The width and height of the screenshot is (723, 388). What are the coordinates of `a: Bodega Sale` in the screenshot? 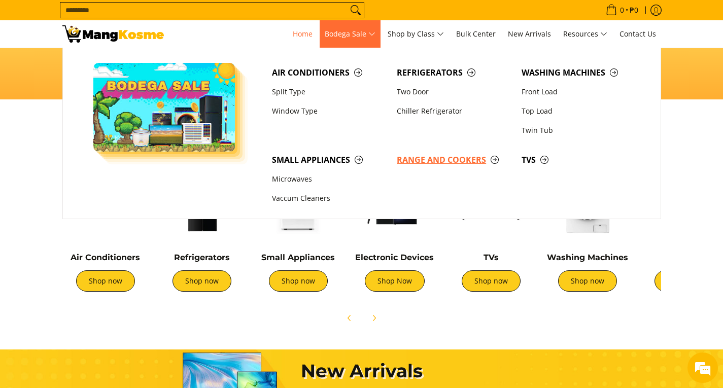 It's located at (350, 34).